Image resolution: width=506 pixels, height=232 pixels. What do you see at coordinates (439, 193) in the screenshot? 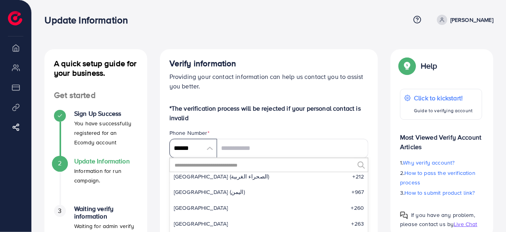
I see `span: How to submit product link?` at bounding box center [439, 193].